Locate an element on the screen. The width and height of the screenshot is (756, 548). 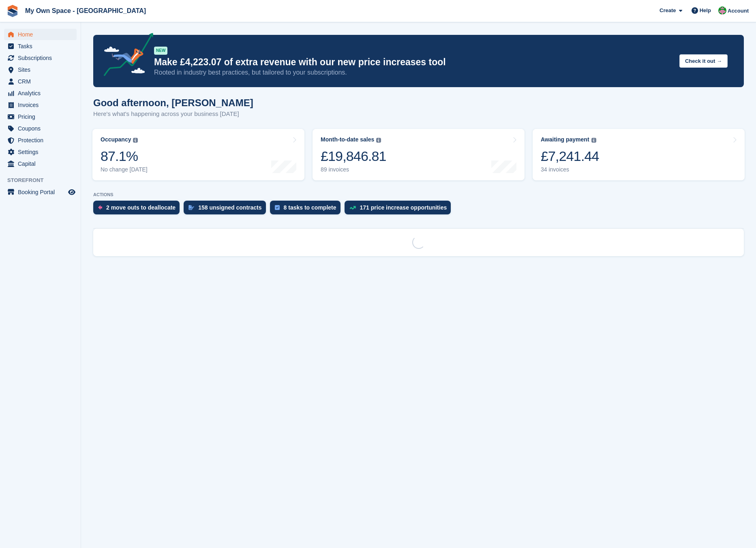
button: Check it out → is located at coordinates (703, 61).